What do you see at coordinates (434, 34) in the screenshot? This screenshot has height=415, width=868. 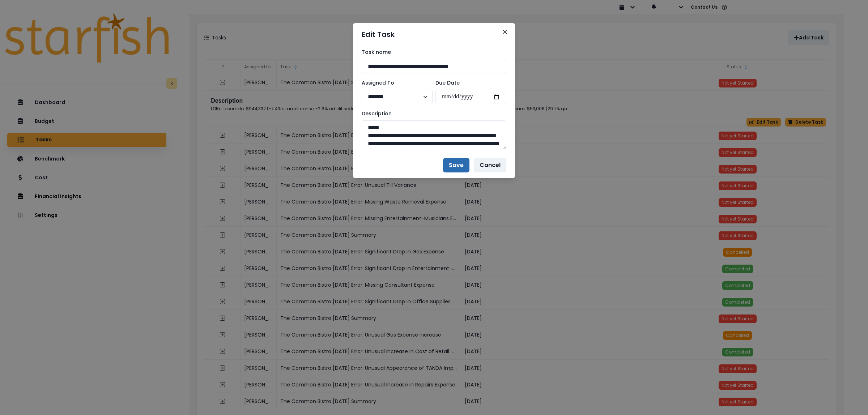 I see `header: Edit Task` at bounding box center [434, 34].